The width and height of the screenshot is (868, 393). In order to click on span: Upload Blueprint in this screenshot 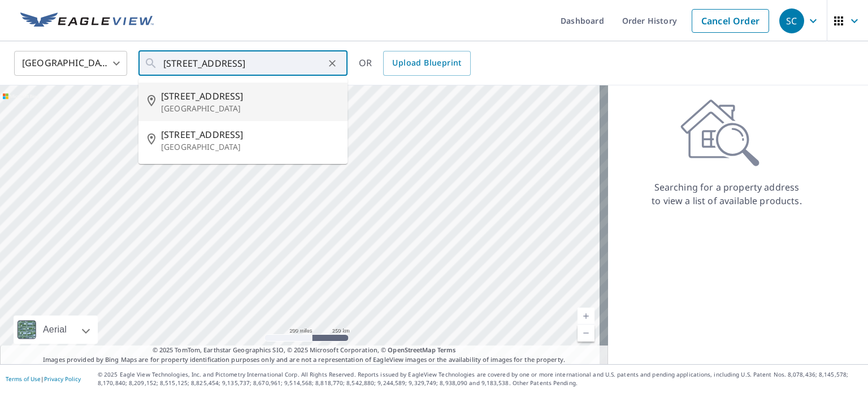, I will do `click(426, 62)`.